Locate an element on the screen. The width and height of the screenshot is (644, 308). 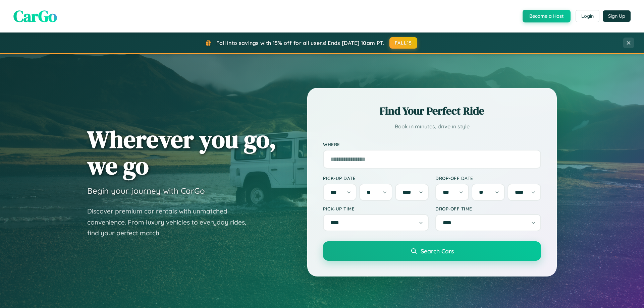
label: Pick-up Time is located at coordinates (376, 209).